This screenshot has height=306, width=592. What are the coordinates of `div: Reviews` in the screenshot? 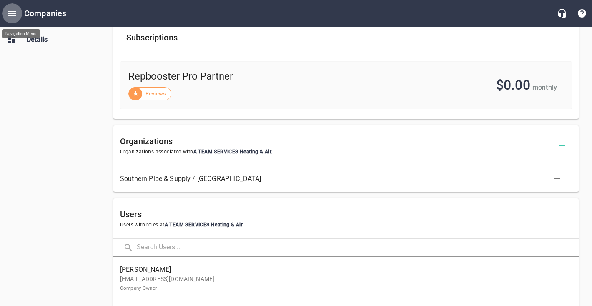 It's located at (150, 94).